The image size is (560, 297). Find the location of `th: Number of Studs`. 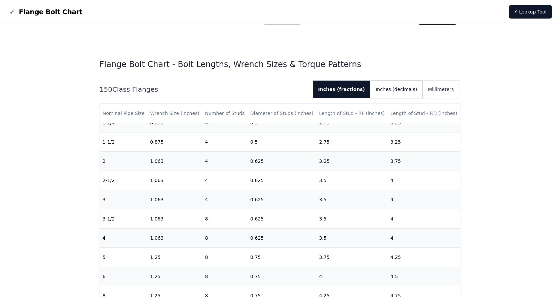

th: Number of Studs is located at coordinates (225, 113).